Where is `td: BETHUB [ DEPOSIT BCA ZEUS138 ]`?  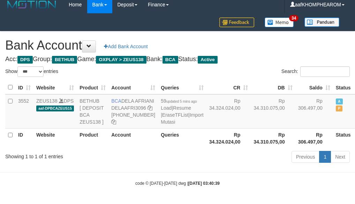
td: BETHUB [ DEPOSIT BCA ZEUS138 ] is located at coordinates (92, 111).